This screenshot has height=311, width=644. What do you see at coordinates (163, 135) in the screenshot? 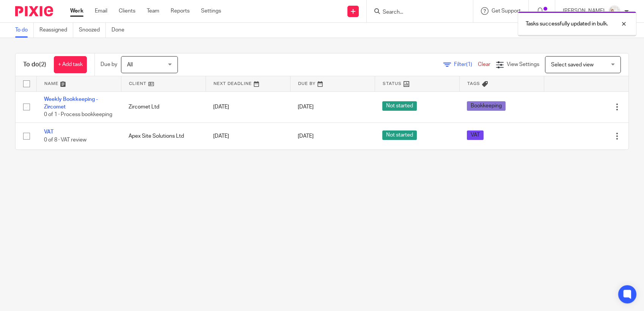
I see `td: Apex Site Solutions Ltd` at bounding box center [163, 135].